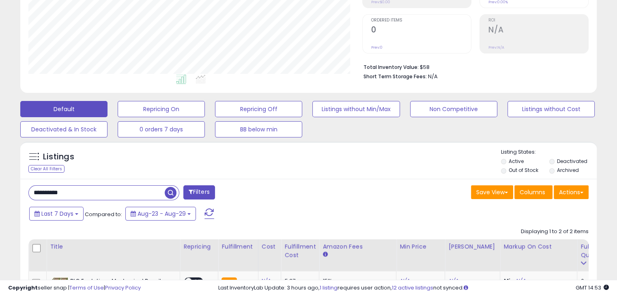 The width and height of the screenshot is (617, 296). Describe the element at coordinates (46, 169) in the screenshot. I see `div: Clear All Filters` at that location.